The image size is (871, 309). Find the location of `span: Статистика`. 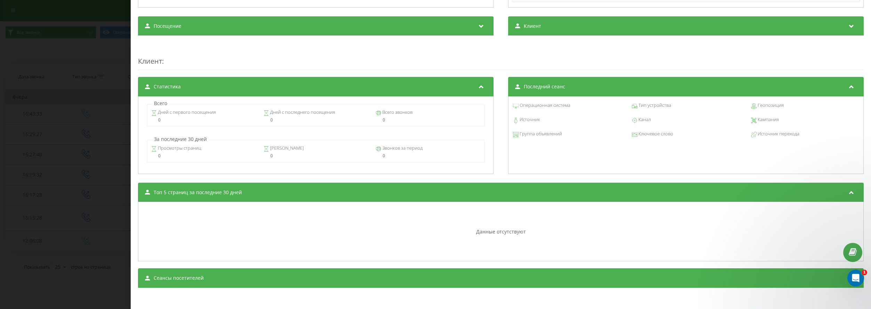

span: Статистика is located at coordinates (167, 87).